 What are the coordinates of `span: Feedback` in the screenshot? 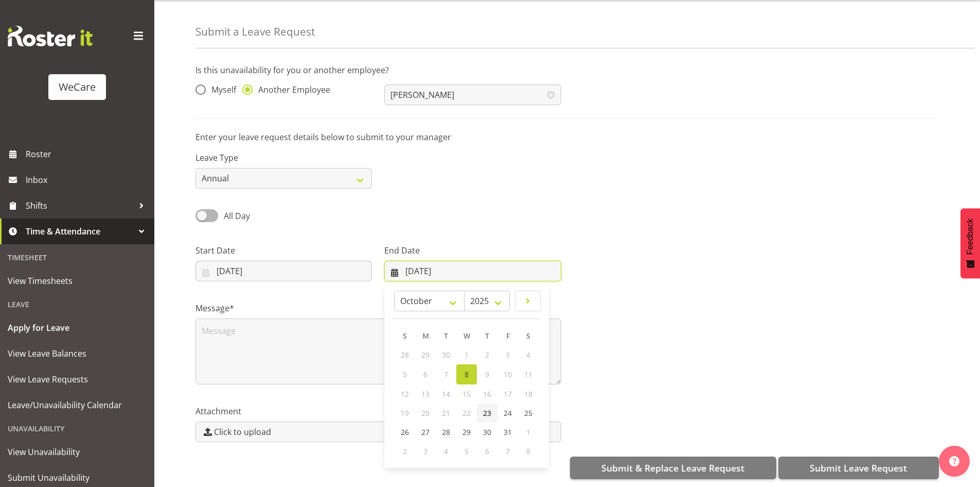 It's located at (970, 236).